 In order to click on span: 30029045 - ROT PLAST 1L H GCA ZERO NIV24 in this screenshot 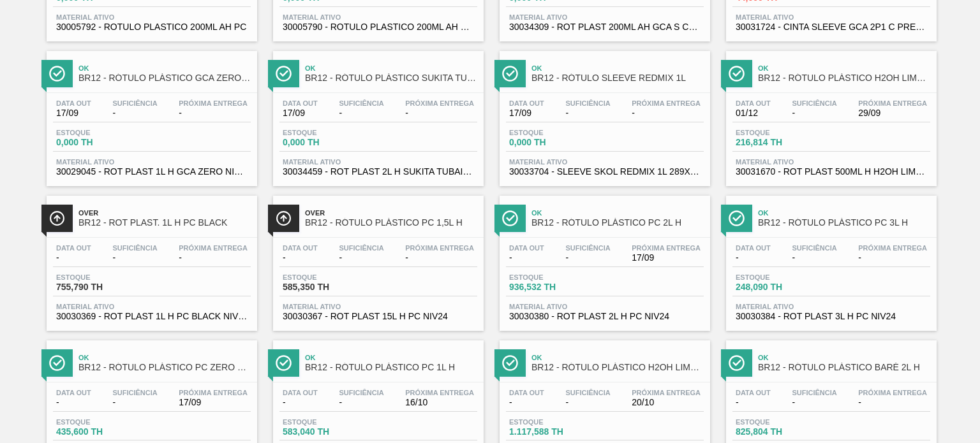, I will do `click(152, 171)`.